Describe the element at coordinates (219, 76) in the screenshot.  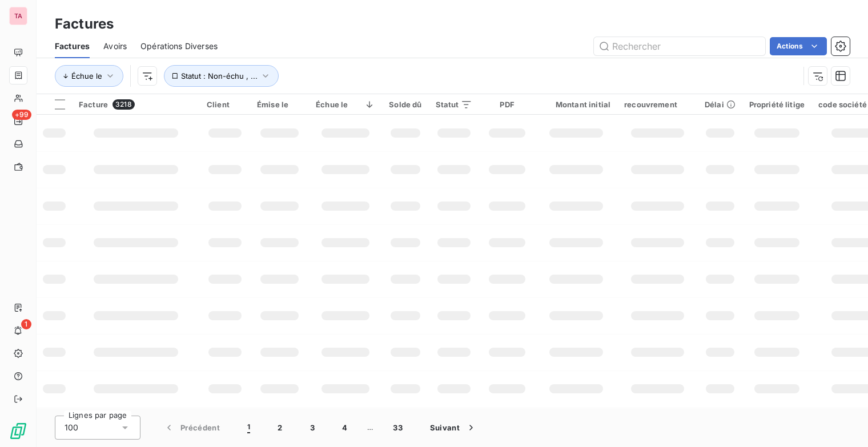
I see `span: Statut : Non-échu , ...` at that location.